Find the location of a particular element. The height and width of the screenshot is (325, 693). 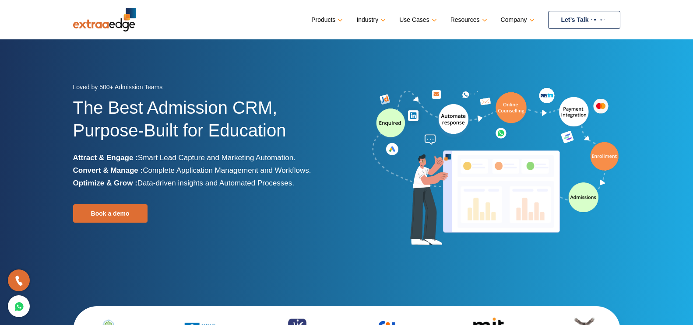

span: Smart Lead Capture and Marketing Automation. is located at coordinates (217, 158).